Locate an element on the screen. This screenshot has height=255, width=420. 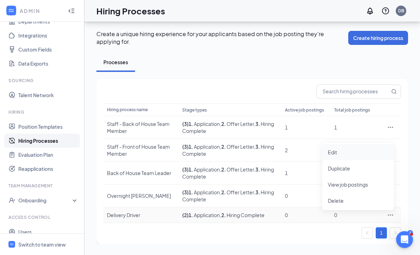
div: Access control is located at coordinates (43, 218).